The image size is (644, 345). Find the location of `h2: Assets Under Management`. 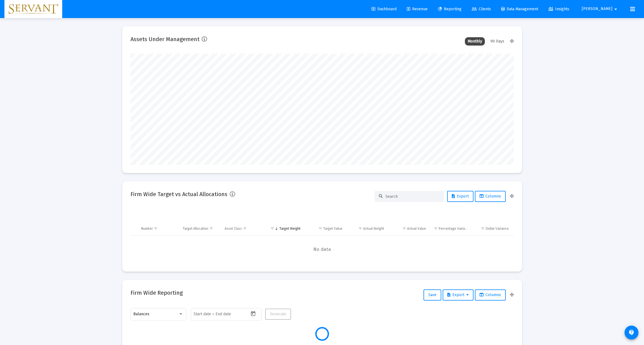

h2: Assets Under Management is located at coordinates (165, 39).